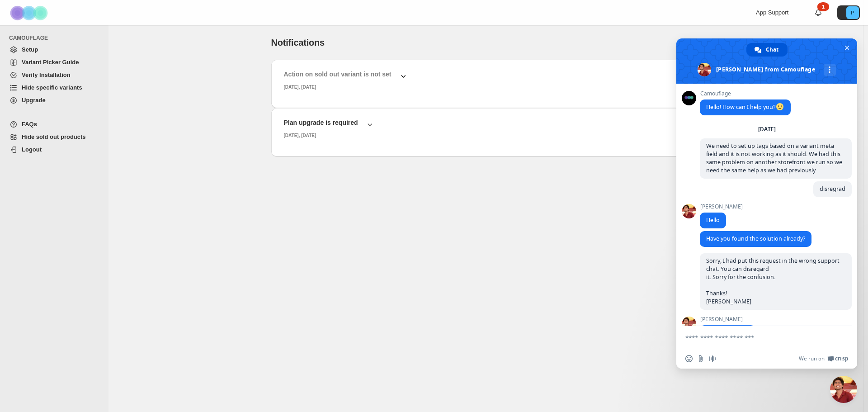 The width and height of the screenshot is (868, 412). What do you see at coordinates (298, 42) in the screenshot?
I see `span: Notifications` at bounding box center [298, 42].